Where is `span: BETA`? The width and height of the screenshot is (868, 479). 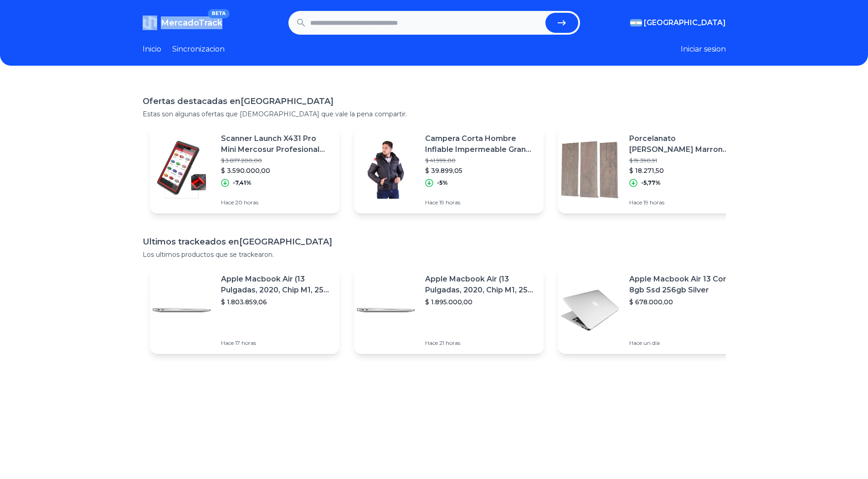 span: BETA is located at coordinates (218, 14).